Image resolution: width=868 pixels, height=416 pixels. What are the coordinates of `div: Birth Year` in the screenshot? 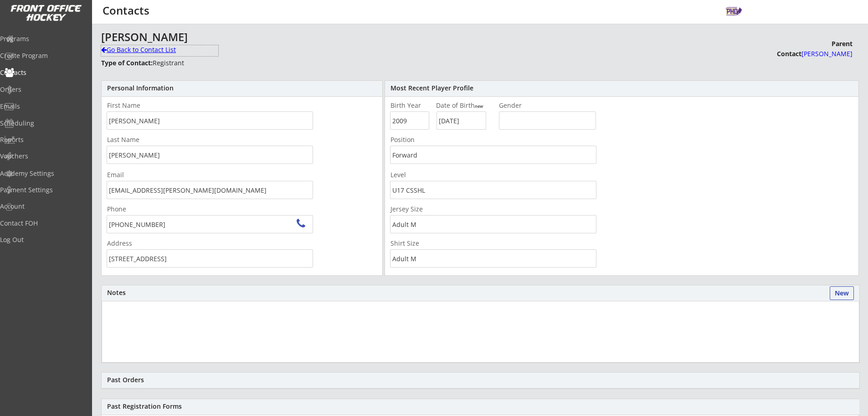 It's located at (409, 105).